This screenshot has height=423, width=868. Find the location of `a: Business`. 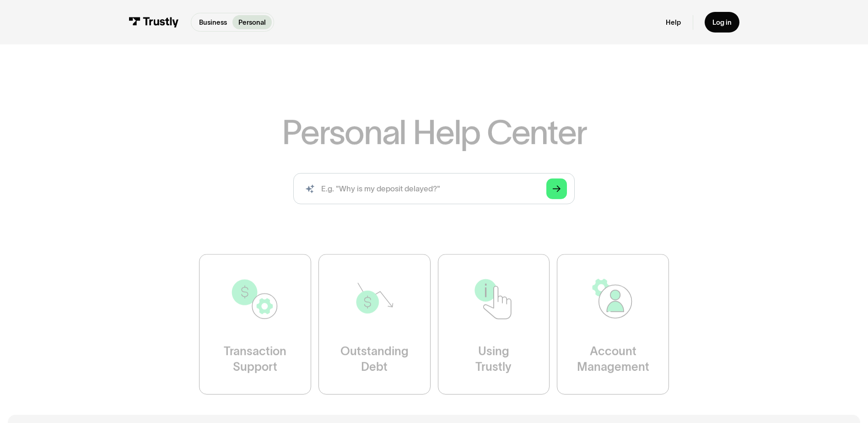

a: Business is located at coordinates (213, 22).